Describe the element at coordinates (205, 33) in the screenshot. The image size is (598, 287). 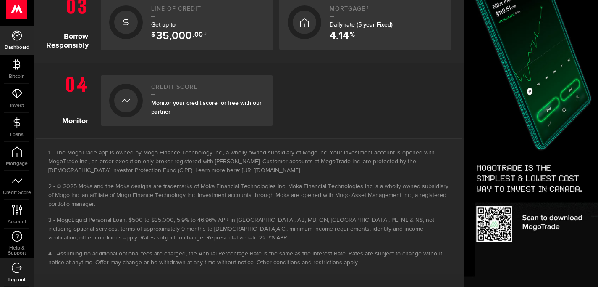
I see `sup: 3` at that location.